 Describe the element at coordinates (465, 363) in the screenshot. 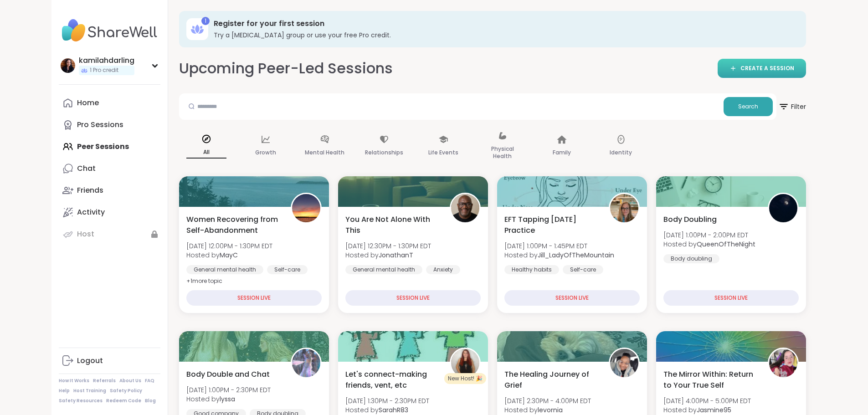

I see `img: SarahR83` at that location.